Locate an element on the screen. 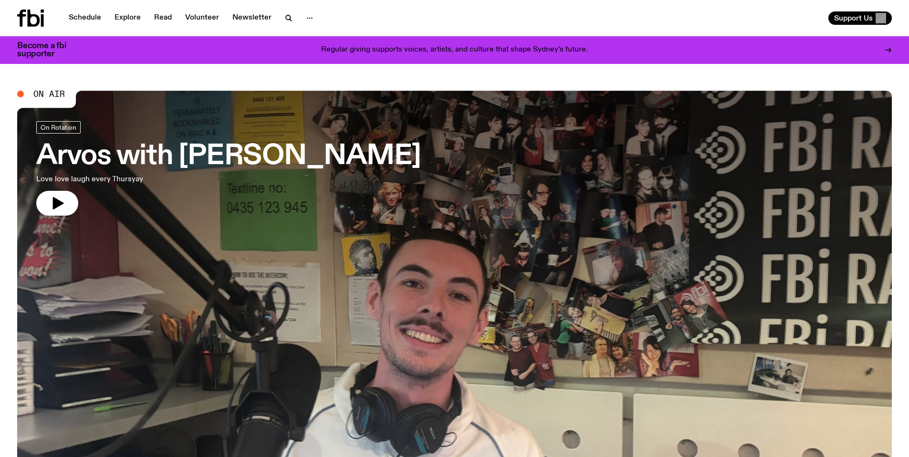  p: Regular giving supports voices, artists, and culture that shape Sydney’s future. is located at coordinates (454, 50).